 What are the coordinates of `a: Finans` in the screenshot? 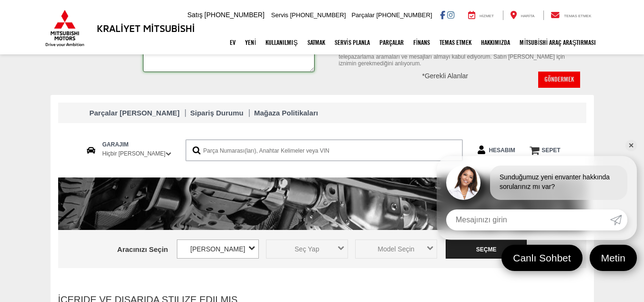 It's located at (422, 43).